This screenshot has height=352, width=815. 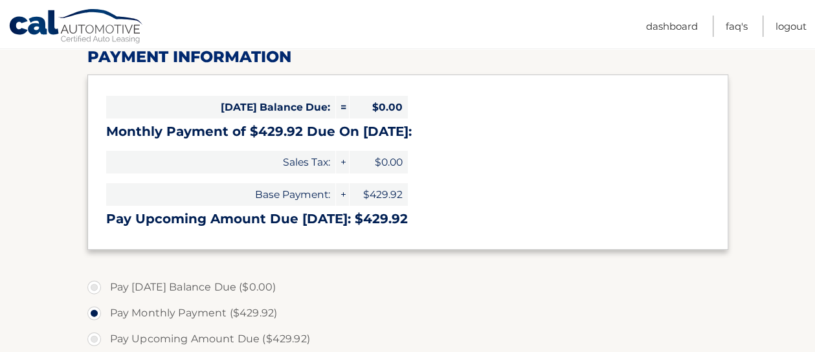 What do you see at coordinates (221, 194) in the screenshot?
I see `span: Base Payment:` at bounding box center [221, 194].